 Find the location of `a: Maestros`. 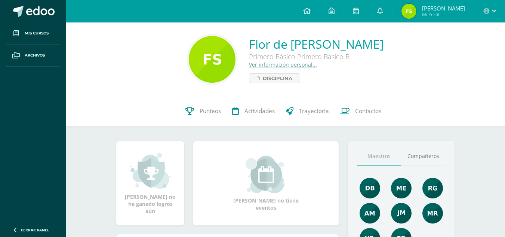

a: Maestros is located at coordinates (379, 156).